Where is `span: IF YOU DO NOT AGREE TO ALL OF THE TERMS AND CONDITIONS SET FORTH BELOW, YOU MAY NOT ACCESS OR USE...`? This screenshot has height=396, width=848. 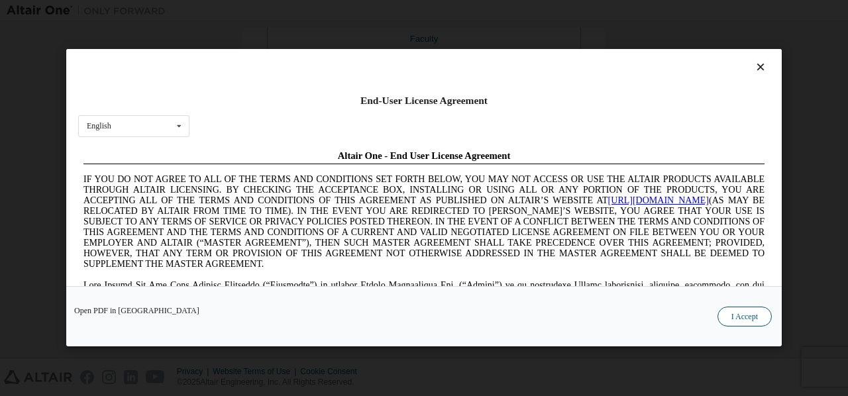 span: IF YOU DO NOT AGREE TO ALL OF THE TERMS AND CONDITIONS SET FORTH BELOW, YOU MAY NOT ACCESS OR USE... is located at coordinates (346, 76).